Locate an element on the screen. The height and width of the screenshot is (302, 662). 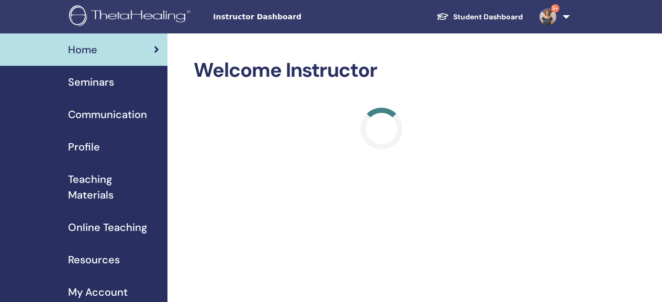
img: graduation-cap-white.svg is located at coordinates (443, 16).